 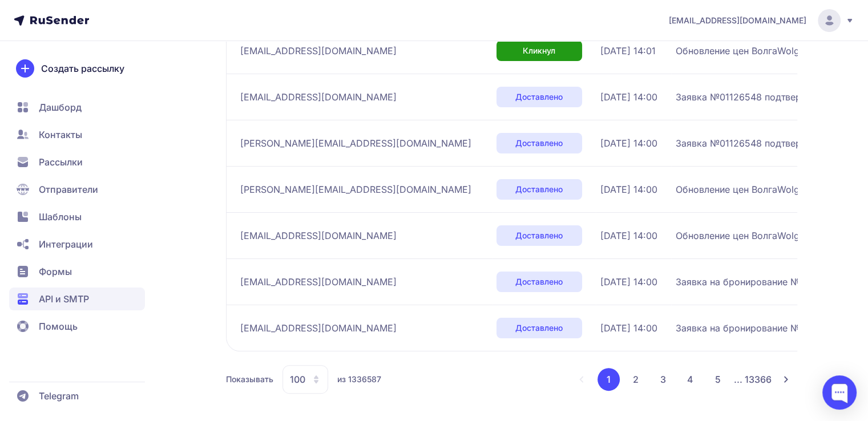 What do you see at coordinates (64, 299) in the screenshot?
I see `span: API и SMTP` at bounding box center [64, 299].